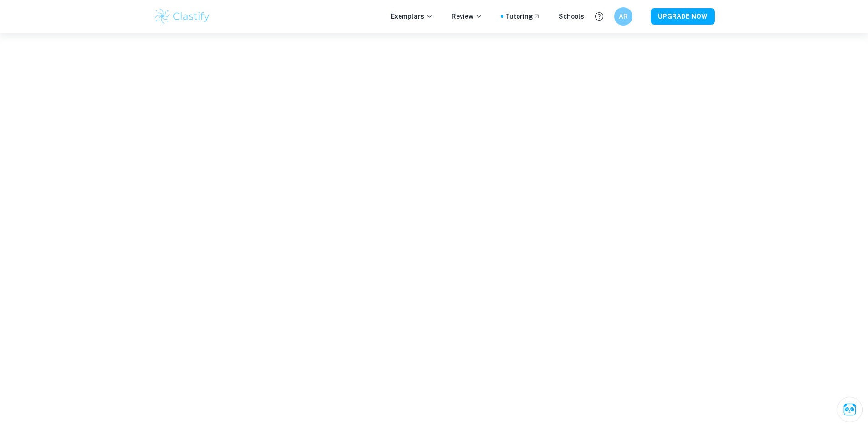 The width and height of the screenshot is (868, 436). I want to click on p: Review, so click(467, 16).